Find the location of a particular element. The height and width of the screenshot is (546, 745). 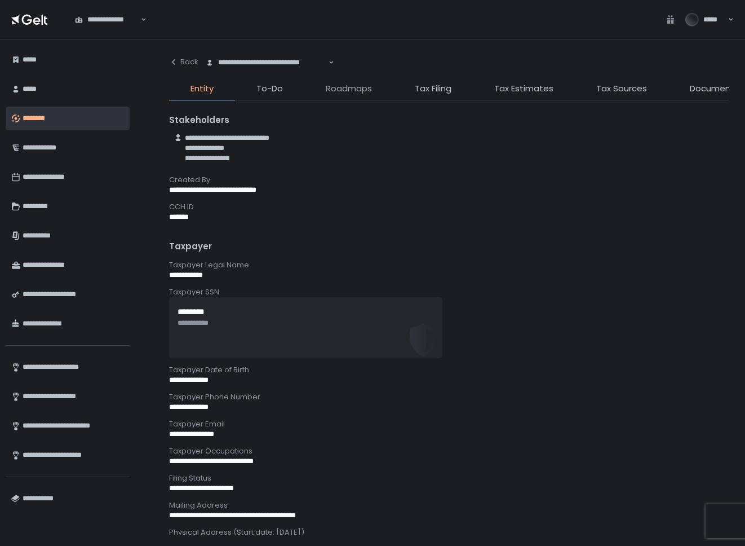

div: Taxpayer SSN is located at coordinates (449, 292).